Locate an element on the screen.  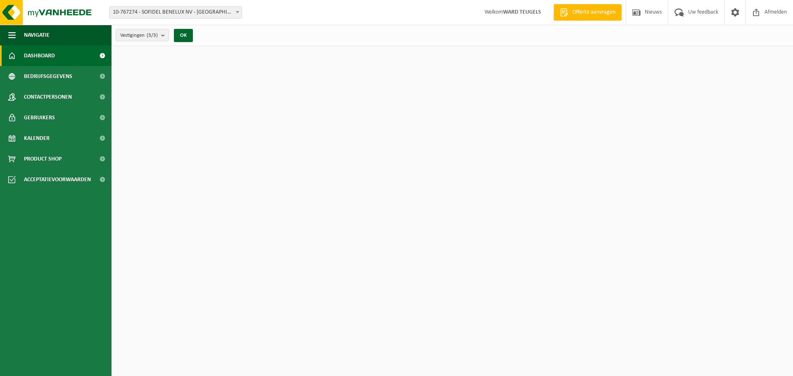
span: Product Shop is located at coordinates (43, 159).